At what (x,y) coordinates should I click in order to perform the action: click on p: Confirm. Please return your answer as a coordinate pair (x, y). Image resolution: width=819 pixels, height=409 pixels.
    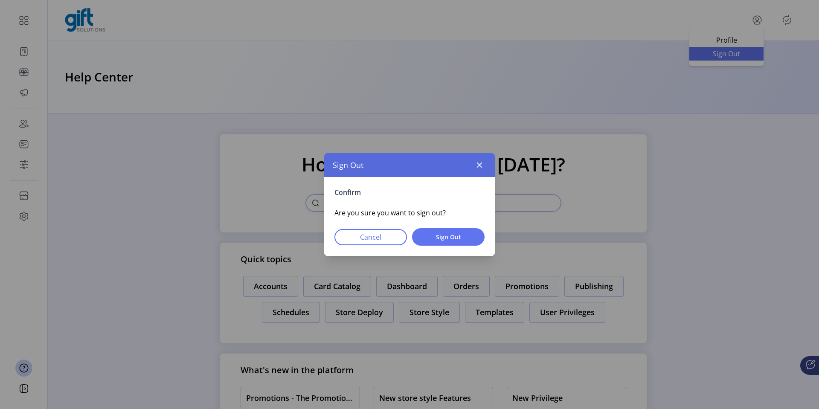
    Looking at the image, I should click on (410, 192).